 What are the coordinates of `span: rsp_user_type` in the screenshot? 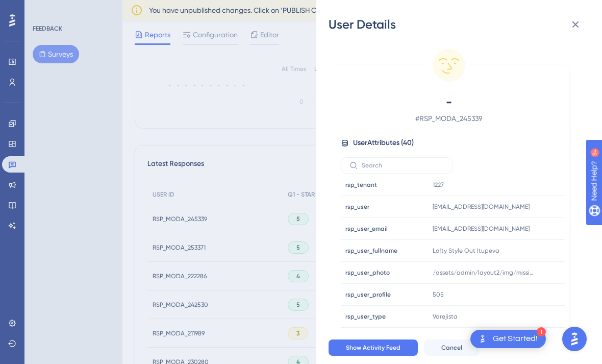 It's located at (365, 316).